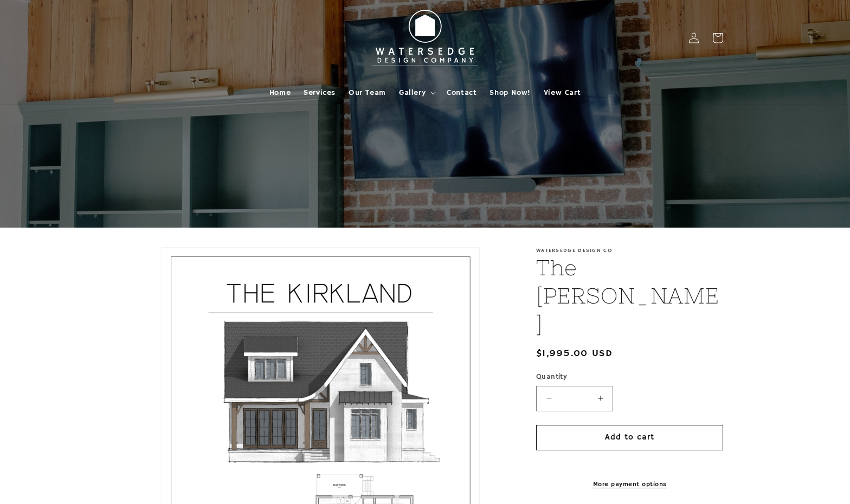 The height and width of the screenshot is (504, 850). I want to click on span: Gallery, so click(412, 92).